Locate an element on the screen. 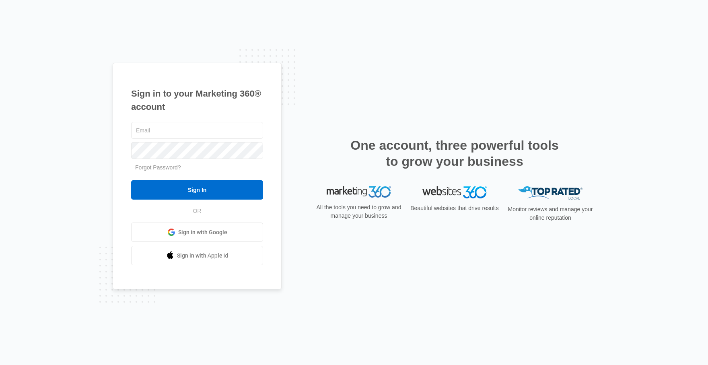 The width and height of the screenshot is (708, 365). h1: Sign in to your Marketing 360® account is located at coordinates (197, 100).